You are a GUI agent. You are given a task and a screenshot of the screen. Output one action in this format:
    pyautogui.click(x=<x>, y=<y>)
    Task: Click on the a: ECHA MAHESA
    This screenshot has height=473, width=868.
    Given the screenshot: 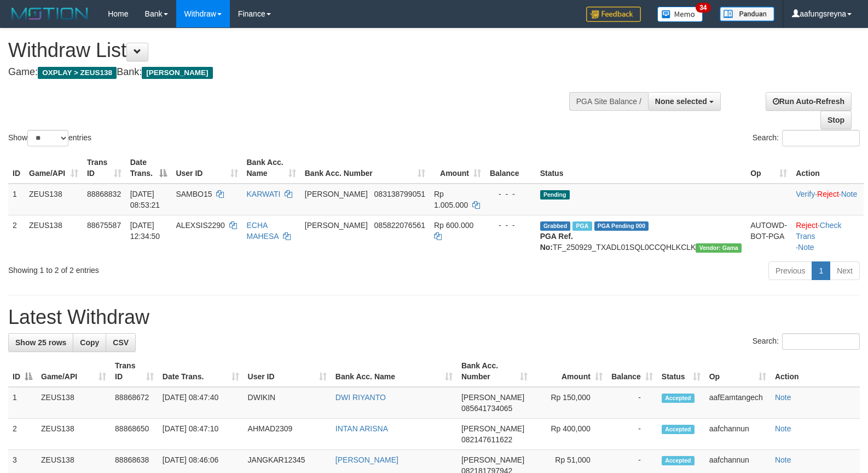 What is the action you would take?
    pyautogui.click(x=263, y=230)
    